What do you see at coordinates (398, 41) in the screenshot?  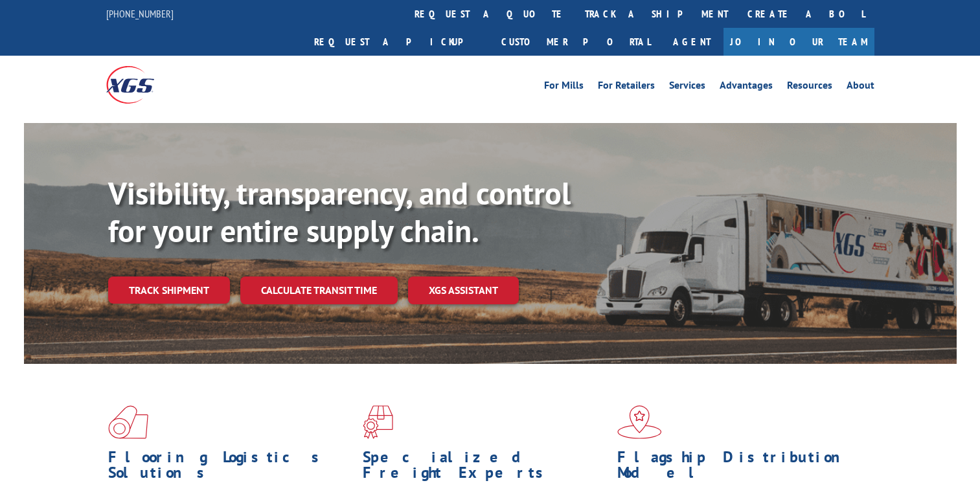 I see `a: Request a pickup` at bounding box center [398, 41].